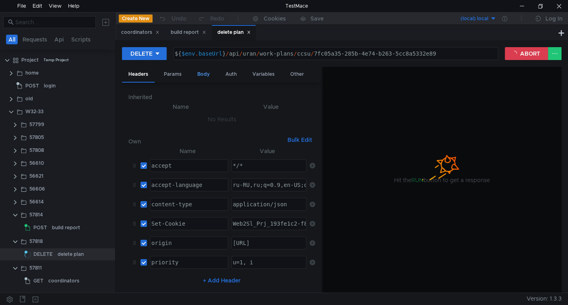 This screenshot has width=568, height=305. I want to click on button: Bulk Edit, so click(300, 140).